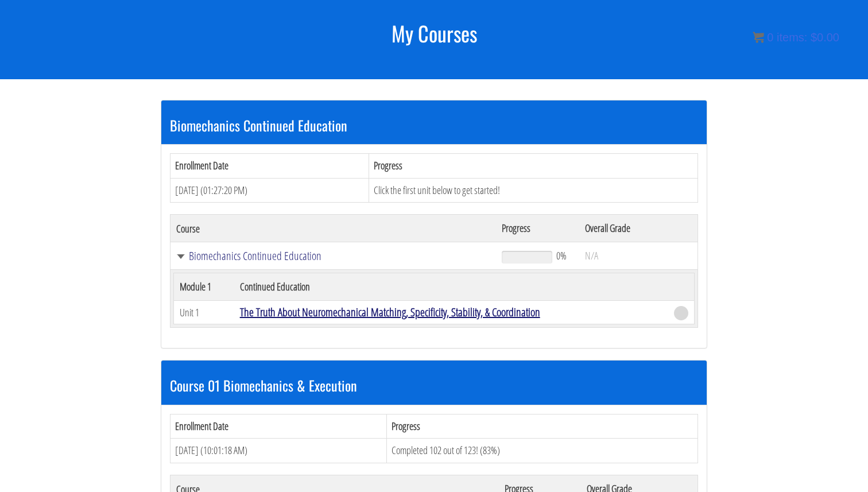 This screenshot has width=868, height=492. What do you see at coordinates (533, 191) in the screenshot?
I see `td: Click the first unit below to get started!` at bounding box center [533, 191].